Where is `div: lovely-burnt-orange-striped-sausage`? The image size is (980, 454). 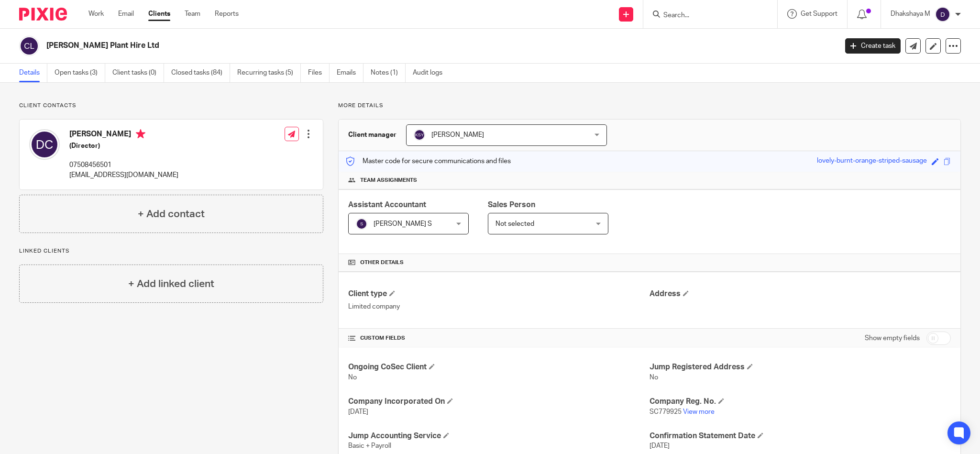
div: lovely-burnt-orange-striped-sausage is located at coordinates (872, 161).